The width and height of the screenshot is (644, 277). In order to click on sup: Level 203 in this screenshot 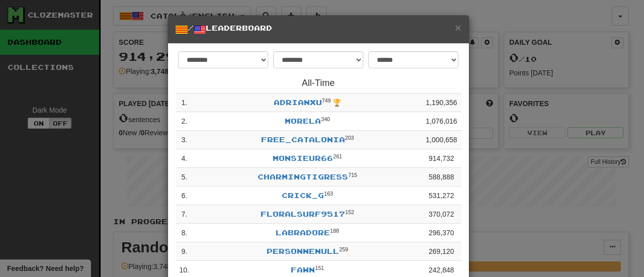, I will do `click(350, 138)`.